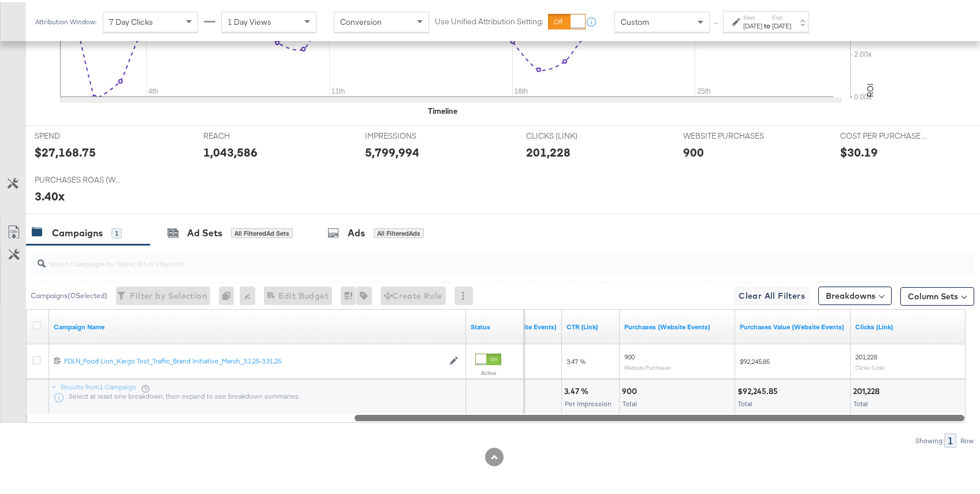 Image resolution: width=980 pixels, height=494 pixels. Describe the element at coordinates (398, 231) in the screenshot. I see `div: All Filtered Ads` at that location.